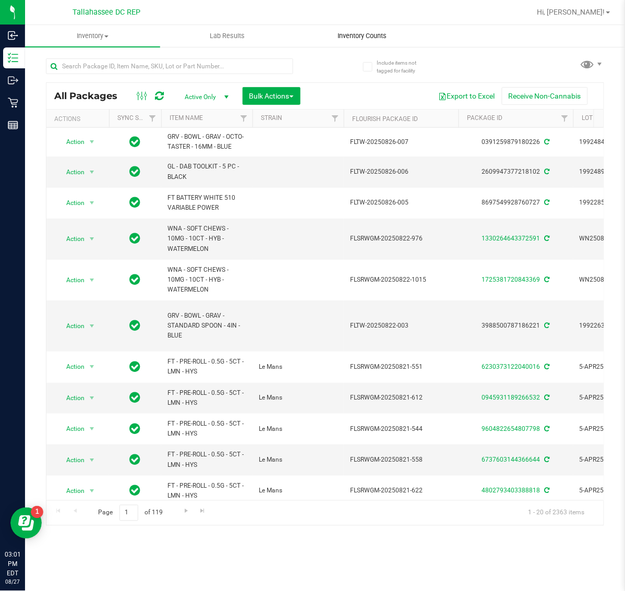  What do you see at coordinates (13, 565) in the screenshot?
I see `p: 03:01 PM EDT` at bounding box center [13, 565].